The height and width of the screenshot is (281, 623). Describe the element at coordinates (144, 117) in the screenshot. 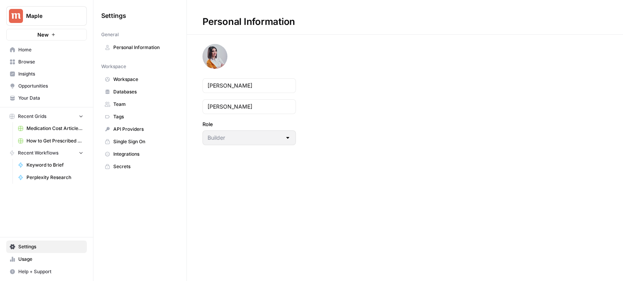

I see `span: Tags` at that location.